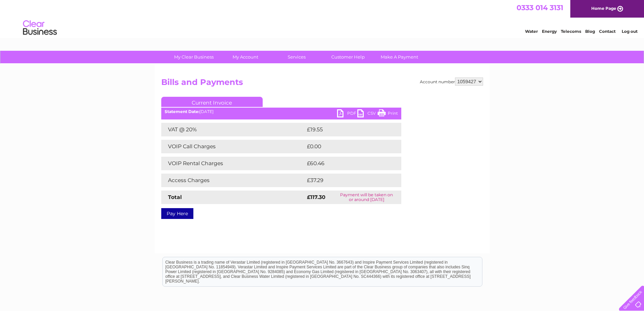  I want to click on td: VOIP Rental Charges, so click(233, 164).